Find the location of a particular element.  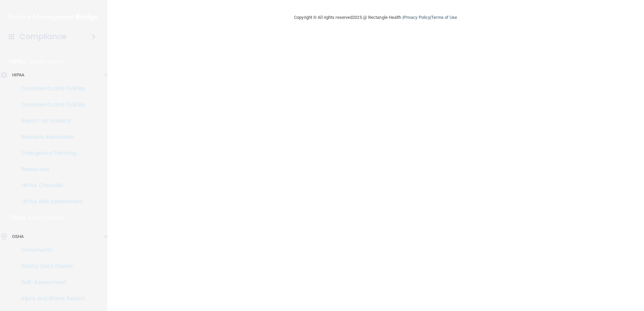

h4: Compliance is located at coordinates (43, 37).